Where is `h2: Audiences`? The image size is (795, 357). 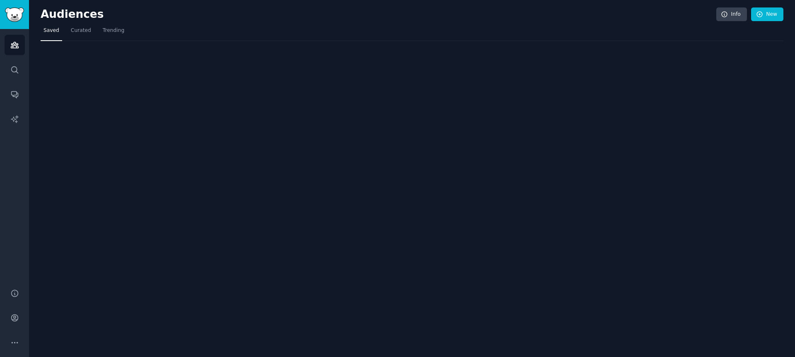 h2: Audiences is located at coordinates (378, 14).